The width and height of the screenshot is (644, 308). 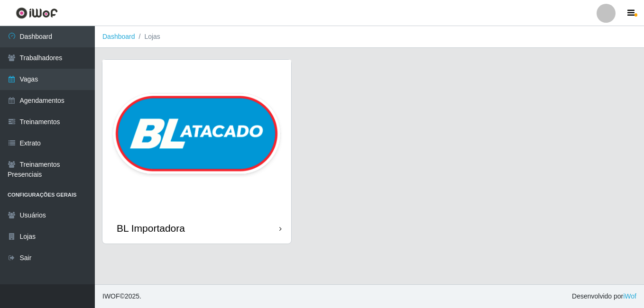 What do you see at coordinates (119, 36) in the screenshot?
I see `a: Dashboard` at bounding box center [119, 36].